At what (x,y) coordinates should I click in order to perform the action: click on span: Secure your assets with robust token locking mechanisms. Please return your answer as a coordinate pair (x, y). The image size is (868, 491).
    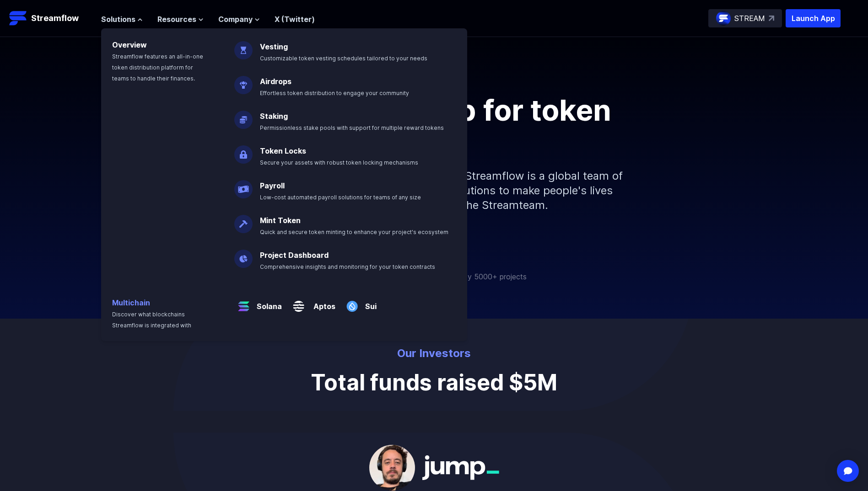
    Looking at the image, I should click on (339, 162).